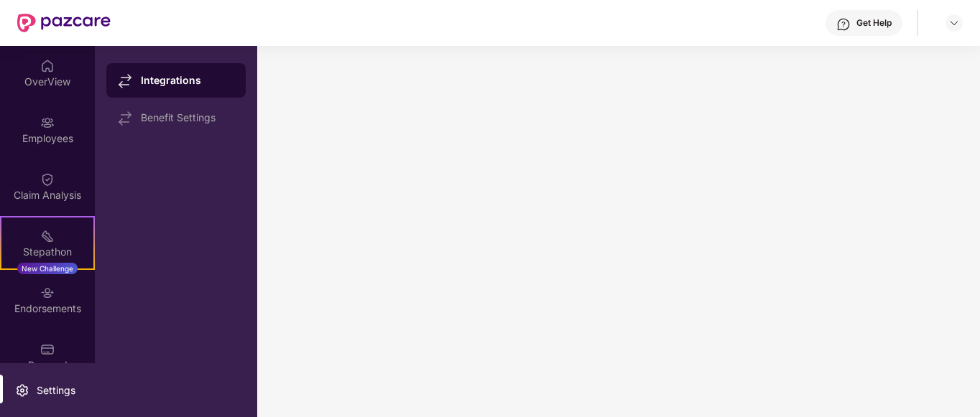 The height and width of the screenshot is (417, 980). Describe the element at coordinates (47, 123) in the screenshot. I see `img: svg+xml;base64,PHN2ZyBpZD0iRW1wbG95ZWVzIiB4bWxucz0iaHR0cDovL3d3dy53My5vcmcvMjAwMC9zdmciIHdpZHRoPS...` at that location.